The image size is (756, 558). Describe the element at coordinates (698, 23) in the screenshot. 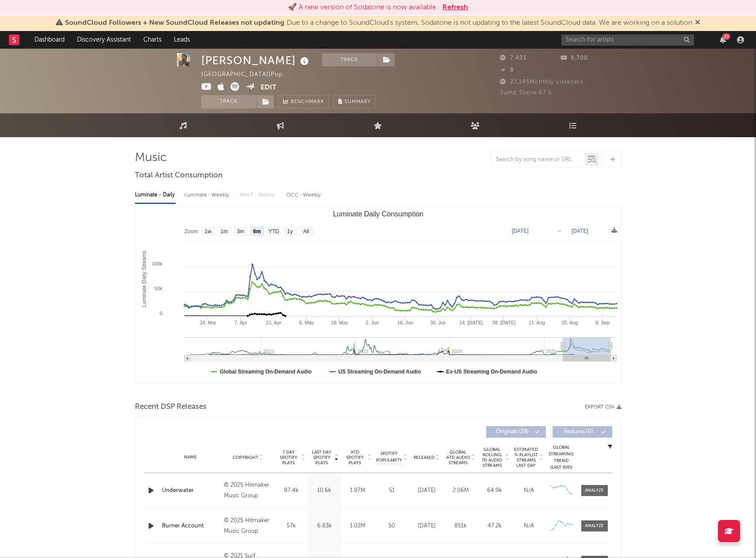

I see `span: Dismiss` at that location.